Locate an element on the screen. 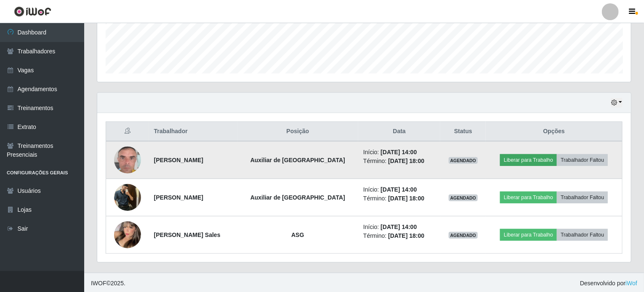  img: CoreUI Logo is located at coordinates (32, 12).